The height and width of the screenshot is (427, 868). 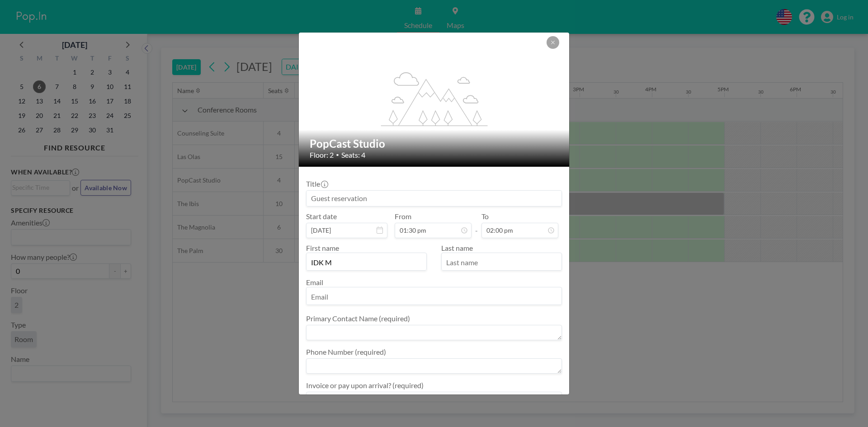 I want to click on label: To, so click(x=485, y=216).